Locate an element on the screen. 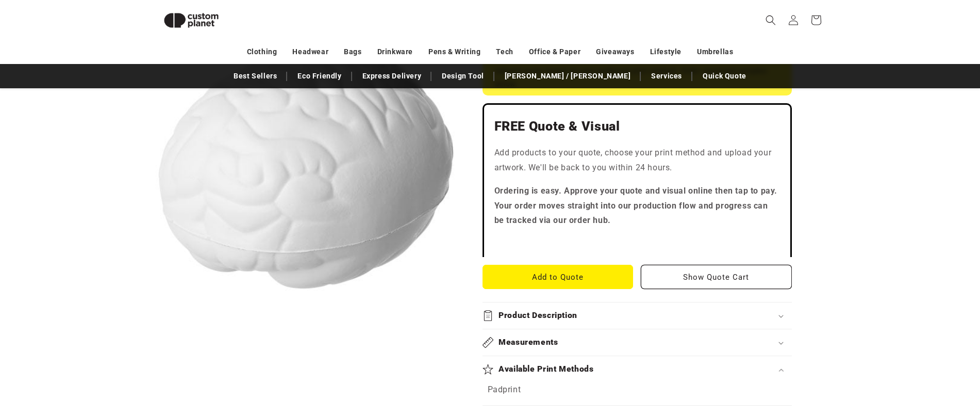 The height and width of the screenshot is (415, 980). a: Office & Paper is located at coordinates (554, 52).